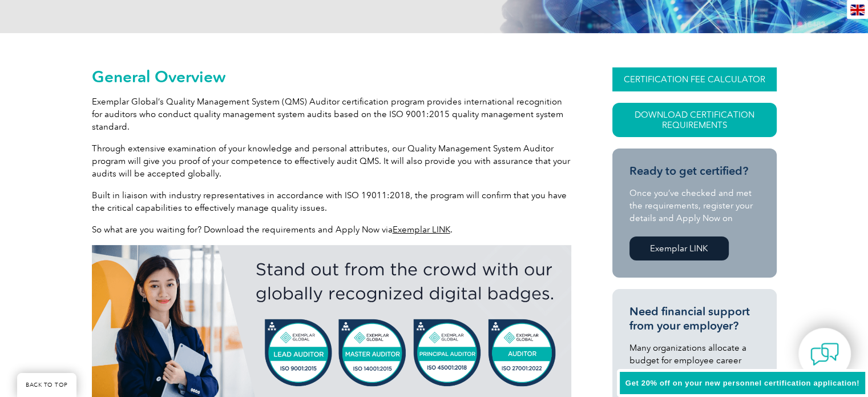 This screenshot has height=397, width=868. Describe the element at coordinates (857, 10) in the screenshot. I see `img: en` at that location.